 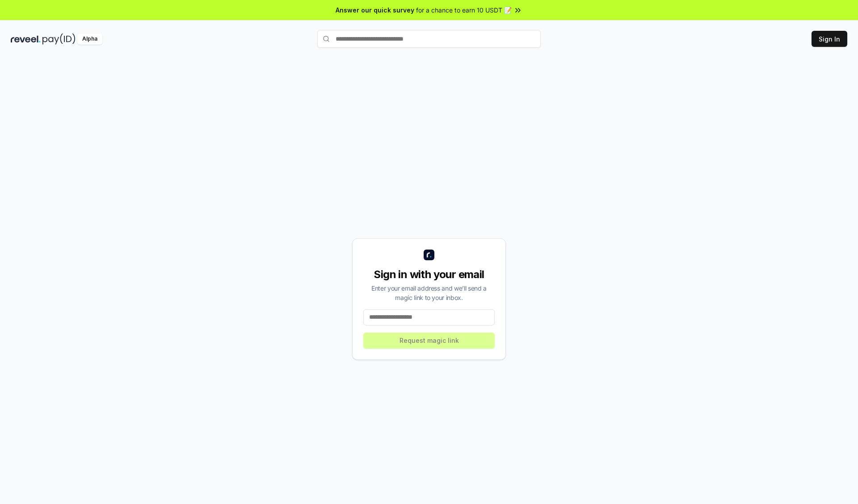 I want to click on img: logo_small, so click(x=429, y=255).